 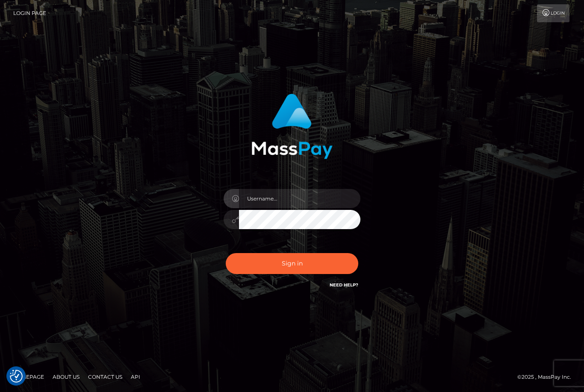 What do you see at coordinates (292, 264) in the screenshot?
I see `button: Sign in` at bounding box center [292, 264].